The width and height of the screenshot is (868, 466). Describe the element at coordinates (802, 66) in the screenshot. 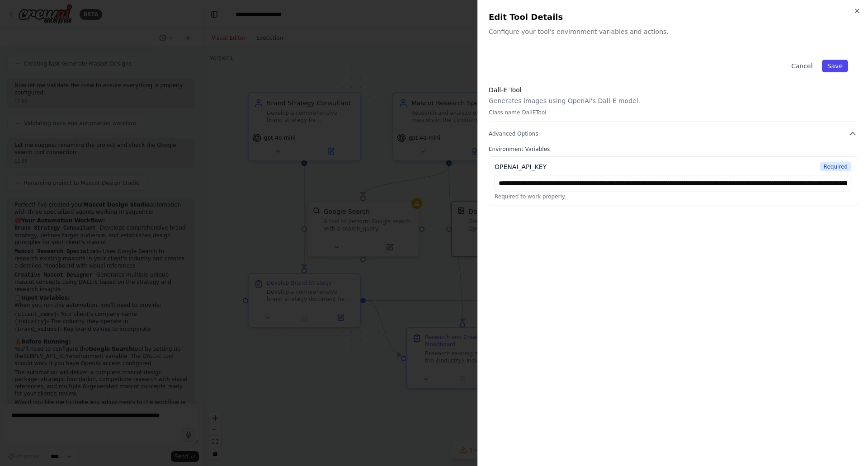

I see `button: Cancel` at that location.